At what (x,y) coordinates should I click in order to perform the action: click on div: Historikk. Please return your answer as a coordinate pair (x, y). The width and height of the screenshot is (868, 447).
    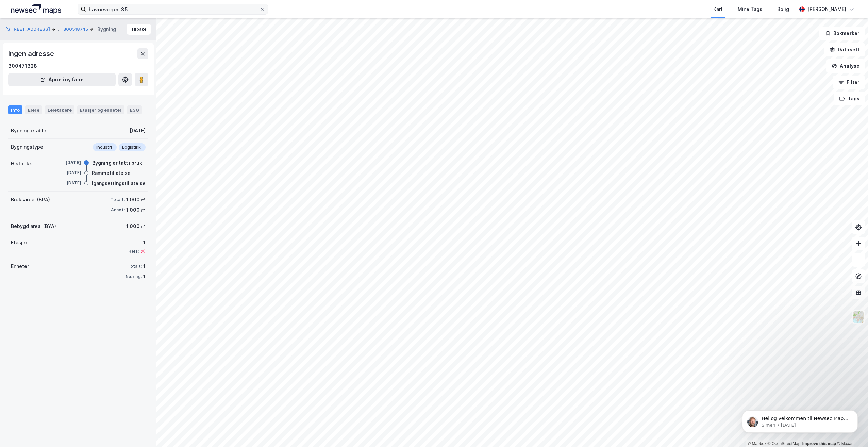
    Looking at the image, I should click on (21, 164).